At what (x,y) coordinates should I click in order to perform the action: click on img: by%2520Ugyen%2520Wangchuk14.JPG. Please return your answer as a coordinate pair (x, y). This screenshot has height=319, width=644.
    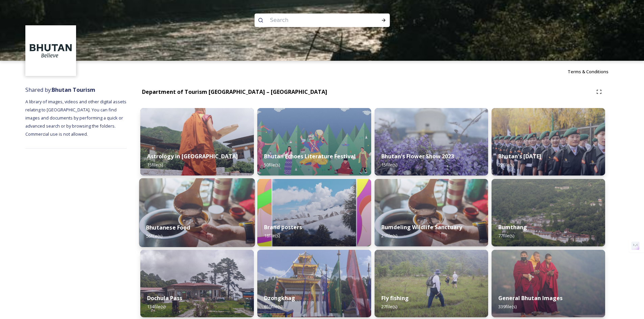
    Looking at the image, I should click on (431, 283).